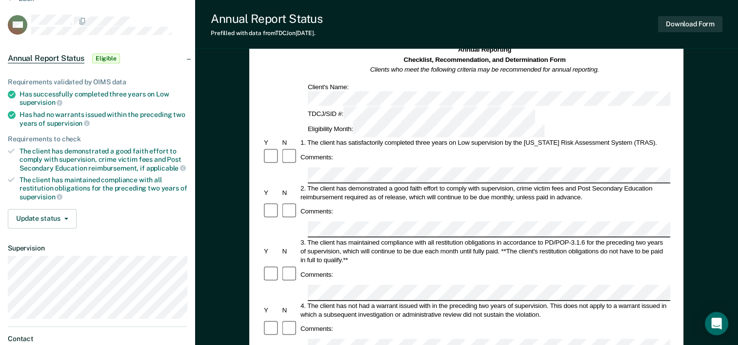 The width and height of the screenshot is (738, 345). Describe the element at coordinates (426, 130) in the screenshot. I see `div: Eligibility Month:` at that location.